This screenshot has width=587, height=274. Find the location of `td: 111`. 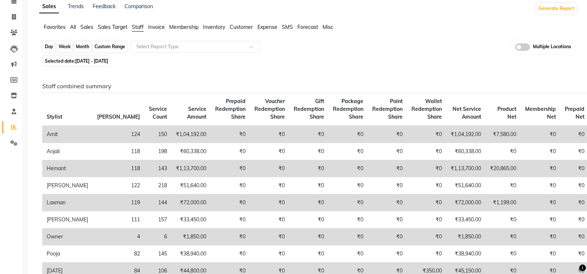

td: 111 is located at coordinates (119, 220).